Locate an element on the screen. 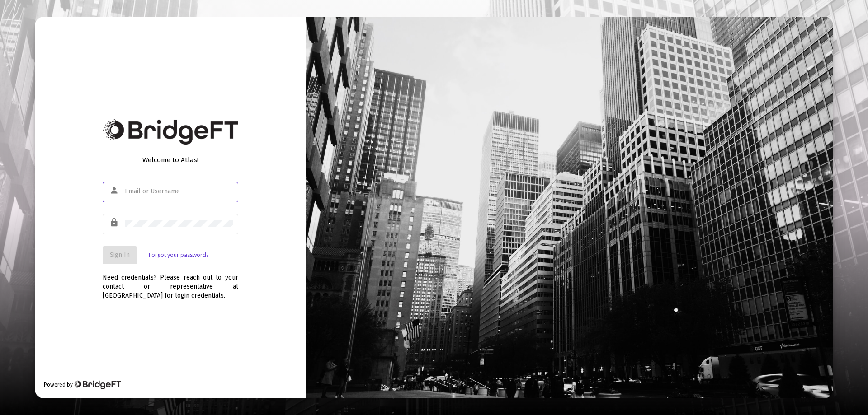  button: Sign In is located at coordinates (119, 255).